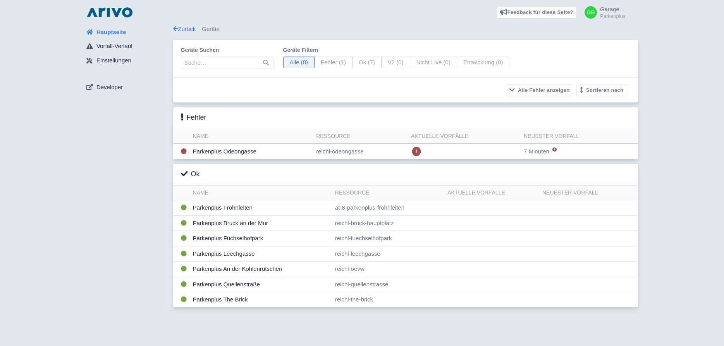  What do you see at coordinates (127, 61) in the screenshot?
I see `a: Einstellungen` at bounding box center [127, 61].